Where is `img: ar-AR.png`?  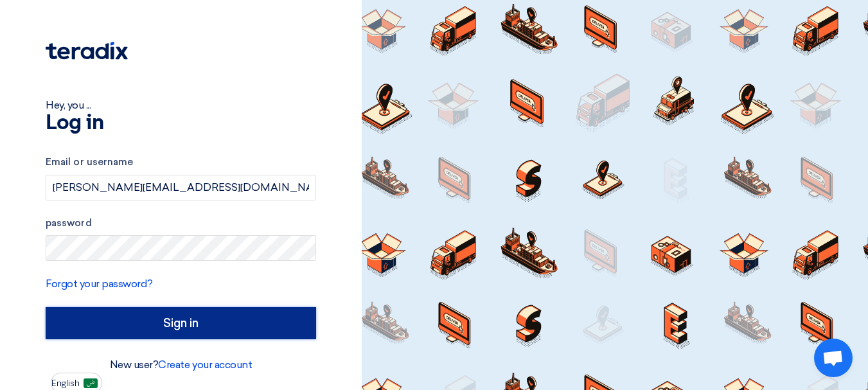 img: ar-AR.png is located at coordinates (90, 383).